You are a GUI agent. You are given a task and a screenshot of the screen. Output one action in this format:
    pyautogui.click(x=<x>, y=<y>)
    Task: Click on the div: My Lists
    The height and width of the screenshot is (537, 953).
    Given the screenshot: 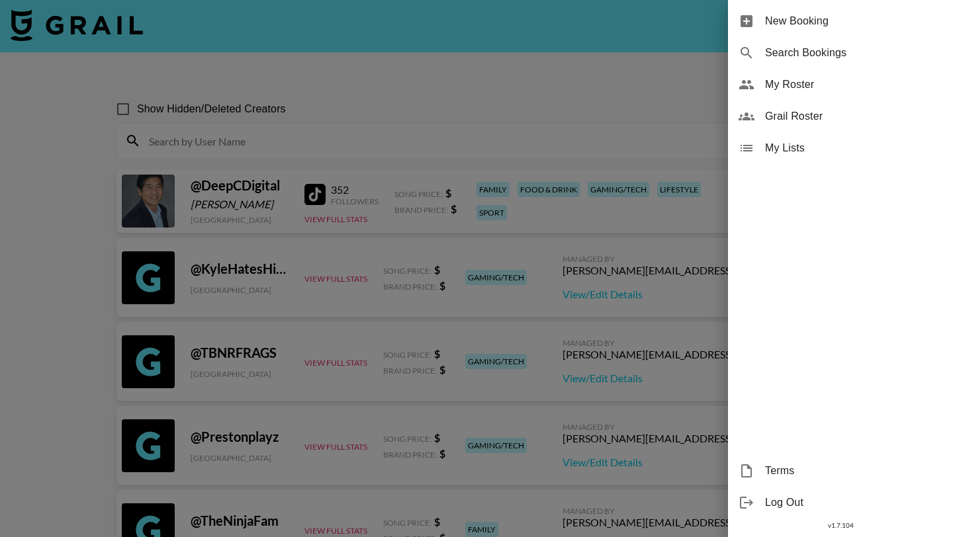 What is the action you would take?
    pyautogui.click(x=841, y=148)
    